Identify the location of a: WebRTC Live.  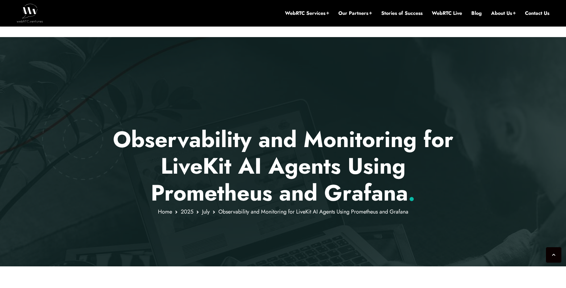
(447, 13).